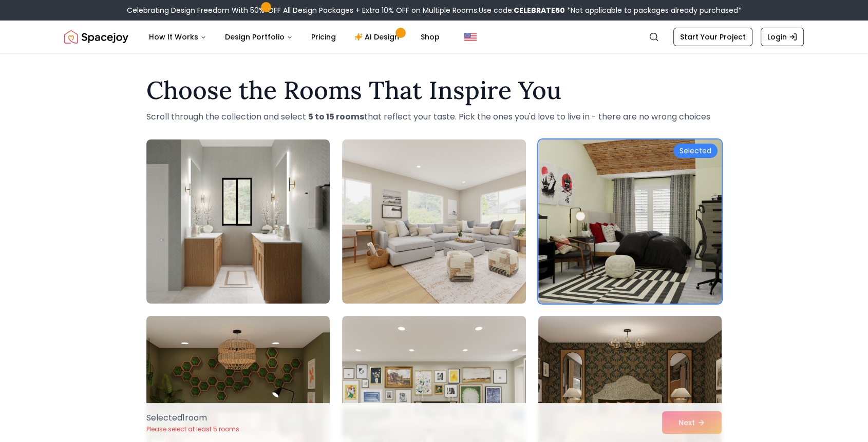  What do you see at coordinates (630, 221) in the screenshot?
I see `img: Room room-3` at bounding box center [630, 221].